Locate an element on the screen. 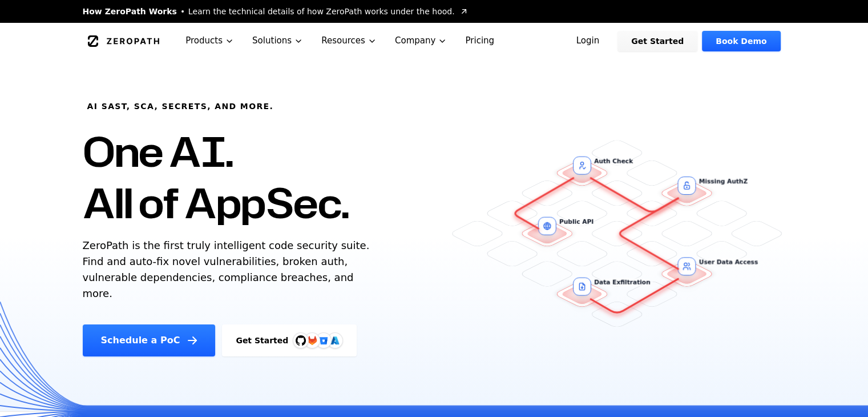 This screenshot has width=868, height=417. img: GitHub is located at coordinates (301, 340).